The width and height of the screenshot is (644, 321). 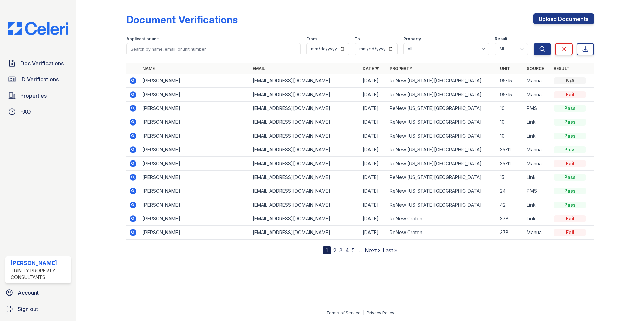 What do you see at coordinates (33, 96) in the screenshot?
I see `span: Properties` at bounding box center [33, 96].